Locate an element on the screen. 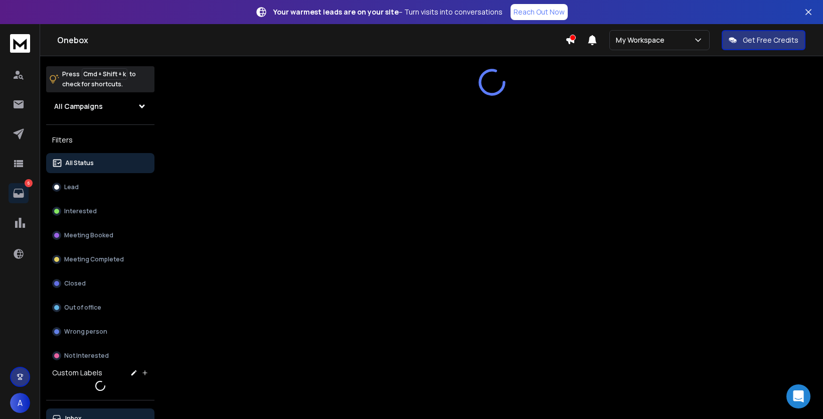  p: Interested is located at coordinates (80, 211).